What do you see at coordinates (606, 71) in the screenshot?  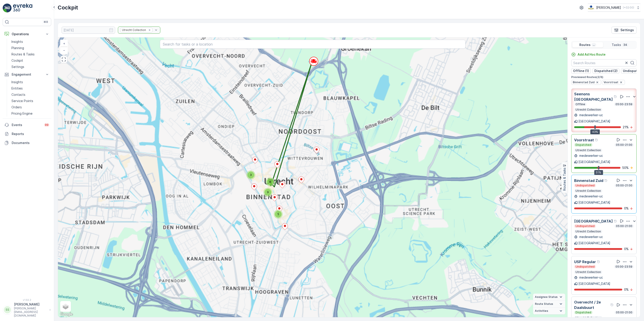 I see `button: Dispatched (2)` at bounding box center [606, 71].